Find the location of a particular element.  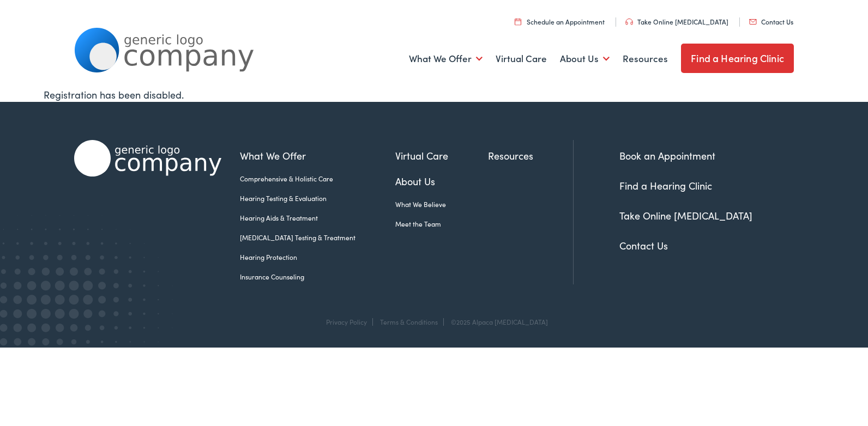

a: Terms & Conditions is located at coordinates (409, 321).